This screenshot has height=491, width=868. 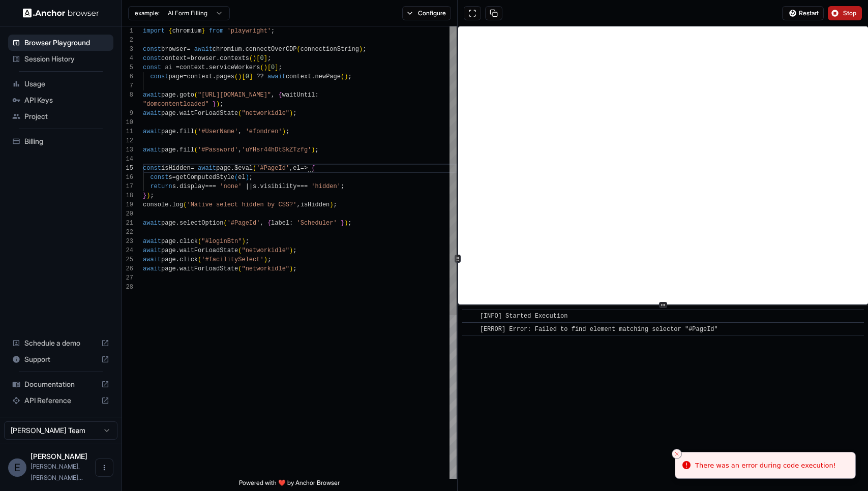 I want to click on div: 27, so click(x=128, y=278).